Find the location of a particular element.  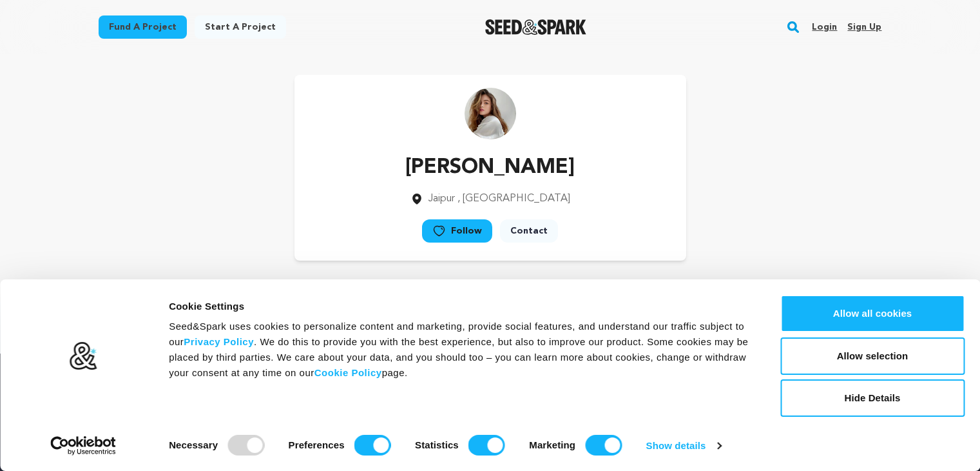

img: Seed&Spark Logo Dark Mode is located at coordinates (536, 27).